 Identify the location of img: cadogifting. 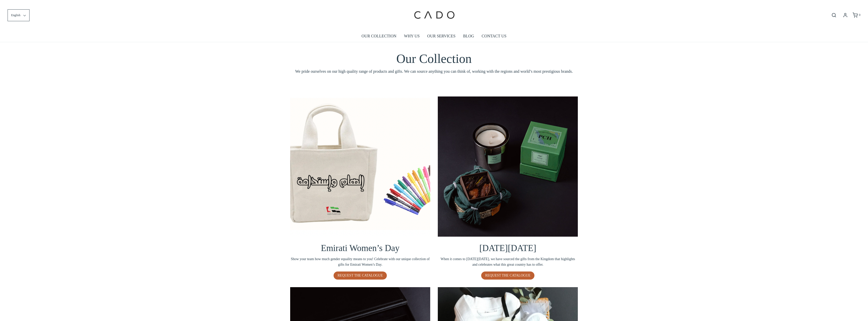
(434, 15).